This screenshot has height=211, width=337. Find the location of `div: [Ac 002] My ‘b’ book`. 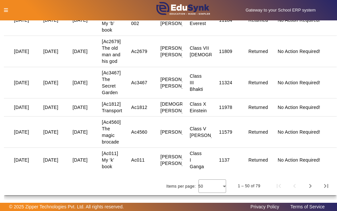

div: [Ac 002] My ‘b’ book is located at coordinates (109, 20).